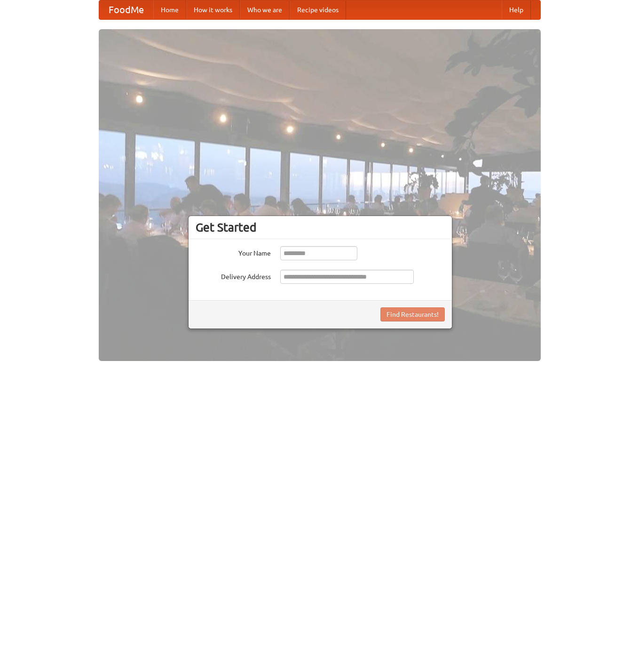  What do you see at coordinates (126, 10) in the screenshot?
I see `a: FoodMe` at bounding box center [126, 10].